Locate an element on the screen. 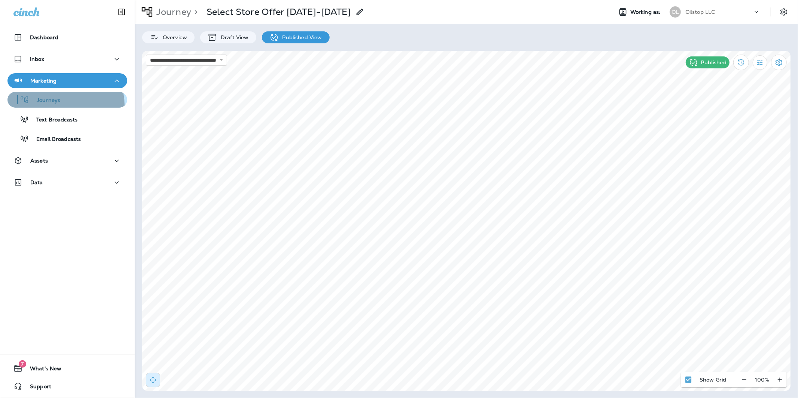 This screenshot has height=398, width=798. p: Text Broadcasts is located at coordinates (53, 120).